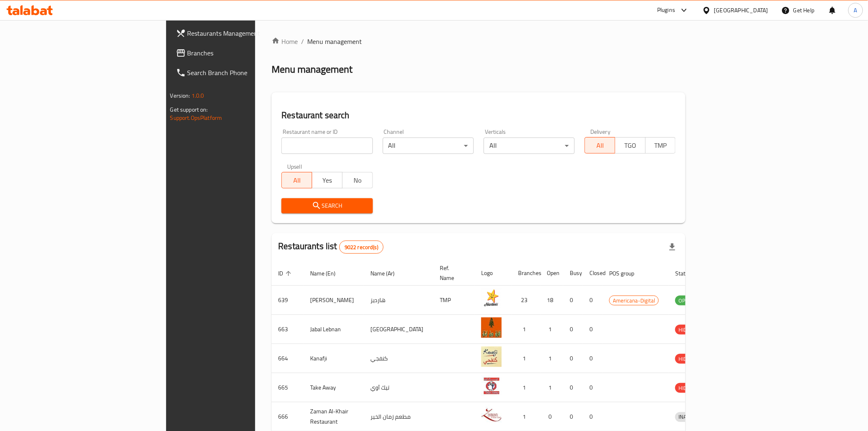  Describe the element at coordinates (573, 273) in the screenshot. I see `th: Busy` at that location.